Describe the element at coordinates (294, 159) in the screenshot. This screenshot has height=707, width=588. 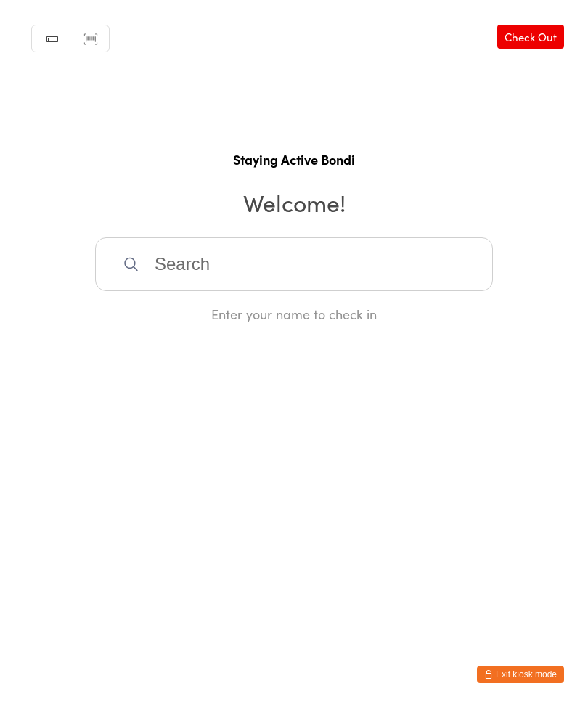
I see `h1: Staying Active Bondi` at that location.